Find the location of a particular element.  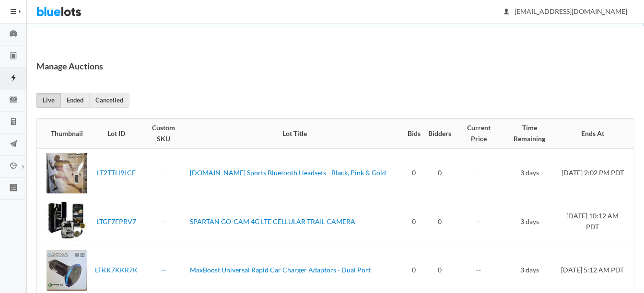

th: Custom SKU is located at coordinates (164, 133).